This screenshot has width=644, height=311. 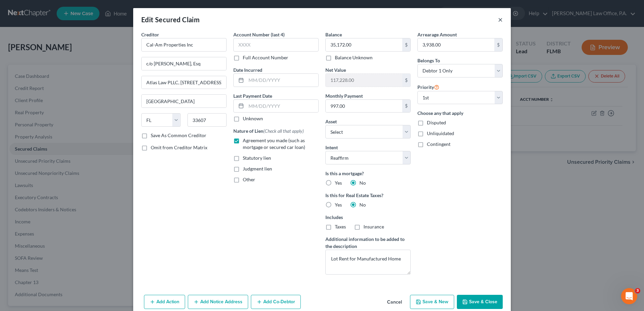 I want to click on label: Balance, so click(x=334, y=35).